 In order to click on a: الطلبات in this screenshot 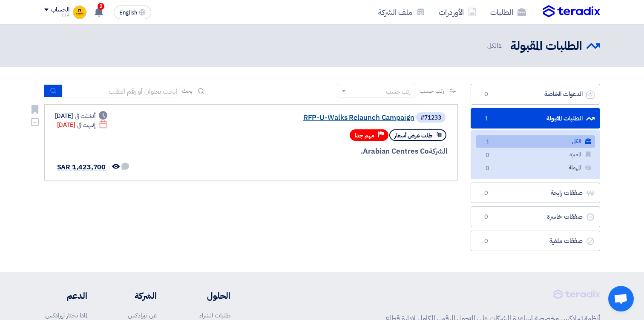, I will do `click(508, 12)`.